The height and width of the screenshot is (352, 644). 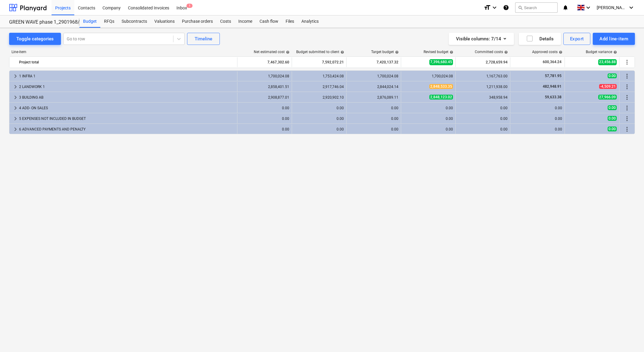 I want to click on span: 482,948.91, so click(x=552, y=86).